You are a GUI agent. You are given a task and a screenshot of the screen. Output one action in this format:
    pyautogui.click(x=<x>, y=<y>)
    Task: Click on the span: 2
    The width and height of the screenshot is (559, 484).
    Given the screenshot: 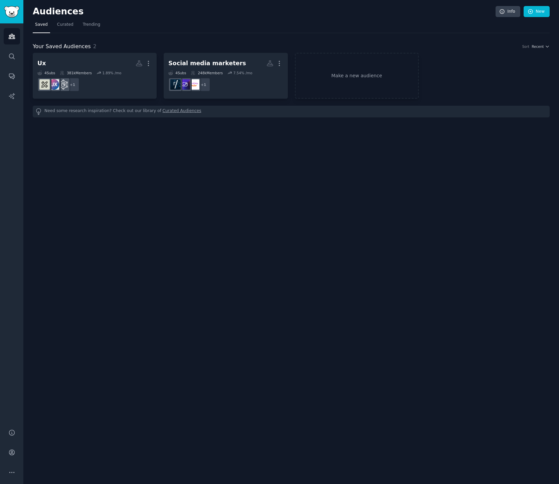 What is the action you would take?
    pyautogui.click(x=95, y=46)
    